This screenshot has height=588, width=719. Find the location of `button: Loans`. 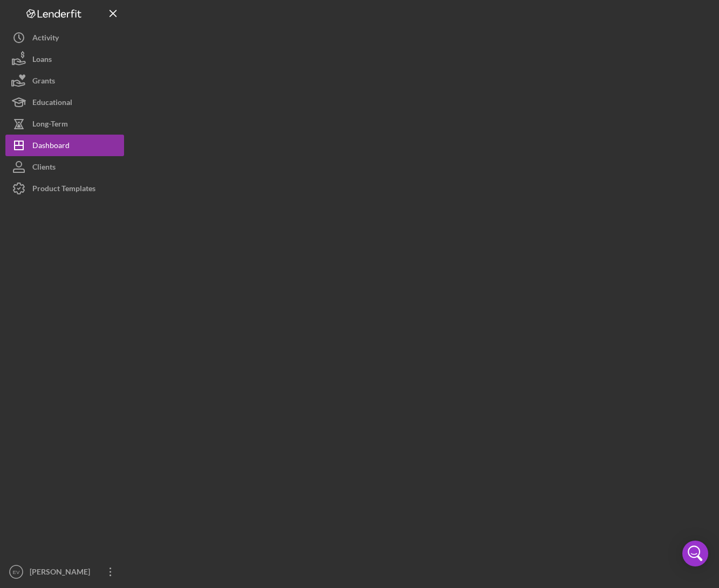

button: Loans is located at coordinates (65, 59).